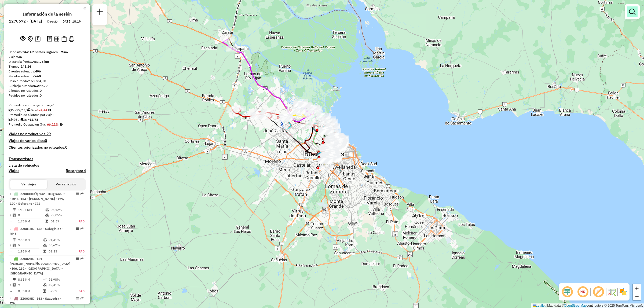 The image size is (644, 308). What do you see at coordinates (47, 147) in the screenshot?
I see `h4: Clientes priorizados no ruteados:` at bounding box center [47, 147].